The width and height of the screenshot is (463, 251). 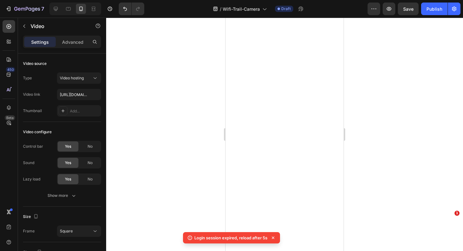 What do you see at coordinates (57, 26) in the screenshot?
I see `p: Video` at bounding box center [57, 26].